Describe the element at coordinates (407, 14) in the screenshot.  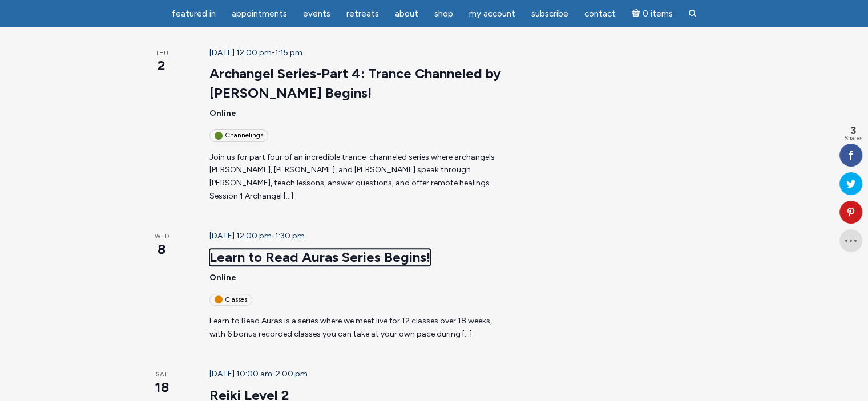
I see `span: About` at that location.